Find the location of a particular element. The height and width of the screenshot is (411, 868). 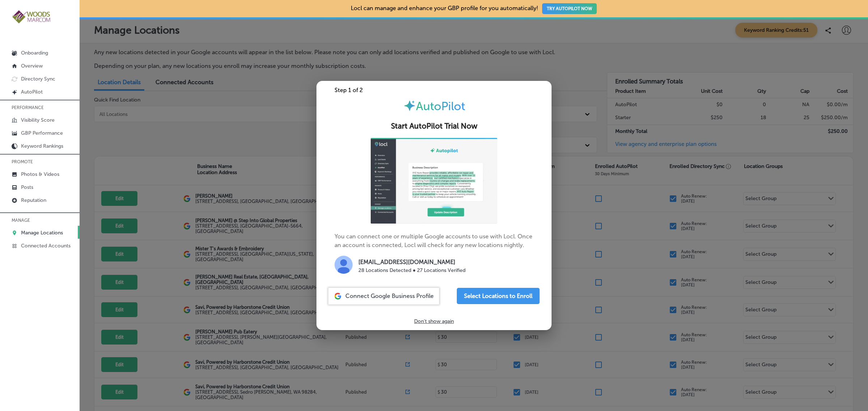

p: Connected Accounts is located at coordinates (45, 245).